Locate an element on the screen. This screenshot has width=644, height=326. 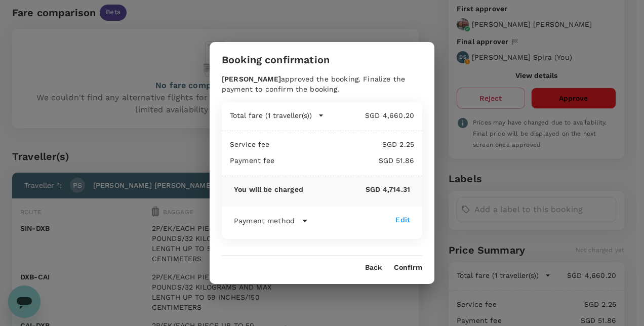
p: Payment fee is located at coordinates (252, 161).